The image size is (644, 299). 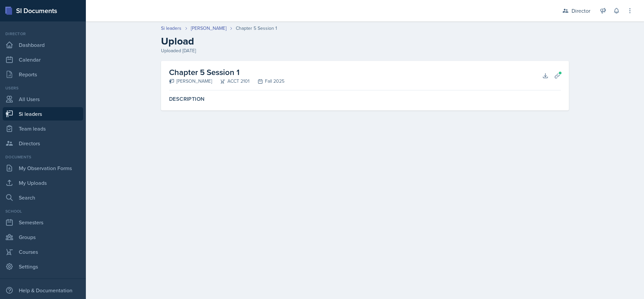 What do you see at coordinates (43, 197) in the screenshot?
I see `a: Search` at bounding box center [43, 197].